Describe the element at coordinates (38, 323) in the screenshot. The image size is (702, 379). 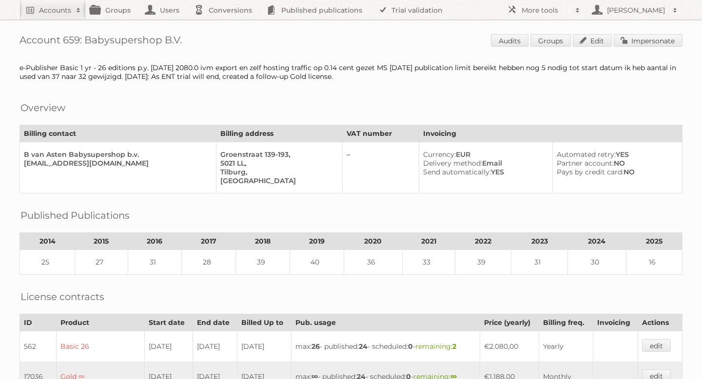
I see `th: ID` at that location.